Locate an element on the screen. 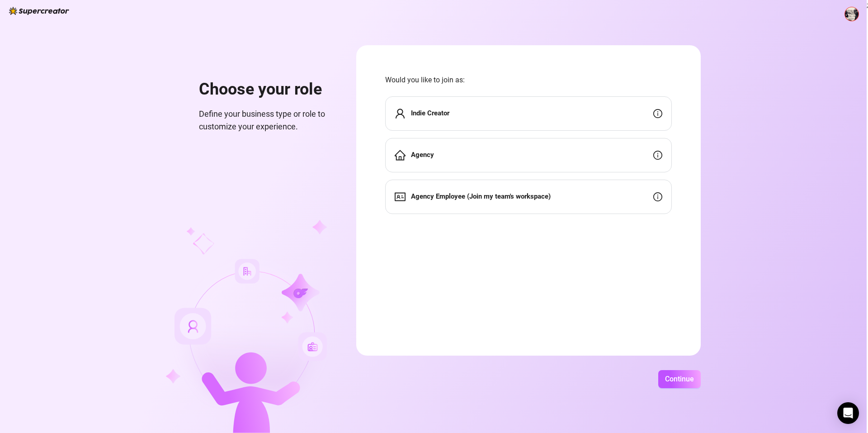 This screenshot has height=433, width=868. strong: Agency Employee (Join my team's workspace) is located at coordinates (481, 197).